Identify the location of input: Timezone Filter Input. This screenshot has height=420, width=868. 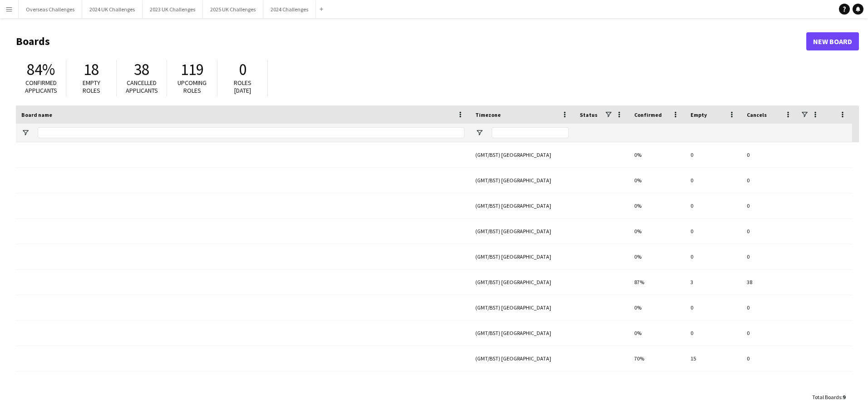
(531, 133).